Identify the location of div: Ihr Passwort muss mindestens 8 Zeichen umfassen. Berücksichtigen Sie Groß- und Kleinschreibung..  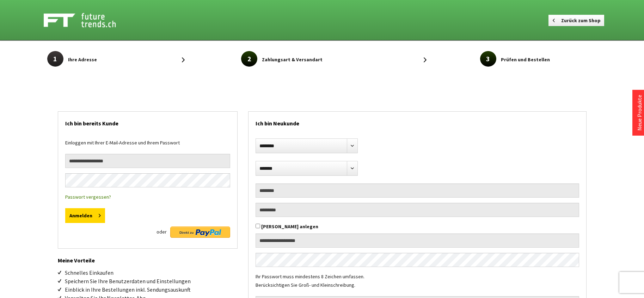
(418, 285).